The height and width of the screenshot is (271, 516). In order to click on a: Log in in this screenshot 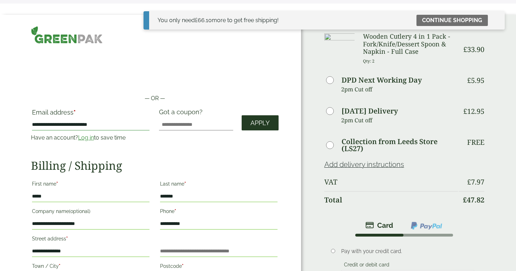, I will do `click(86, 138)`.